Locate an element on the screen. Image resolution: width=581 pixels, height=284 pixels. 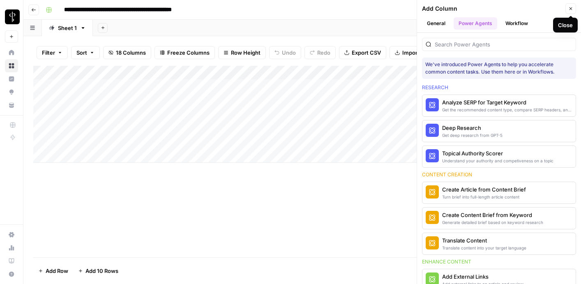
div: Close is located at coordinates (565, 25).